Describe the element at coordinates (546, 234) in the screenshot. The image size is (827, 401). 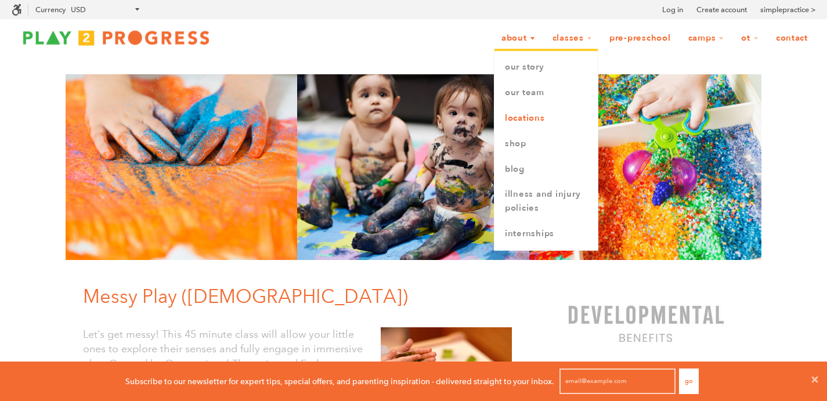
I see `a: Internships` at that location.